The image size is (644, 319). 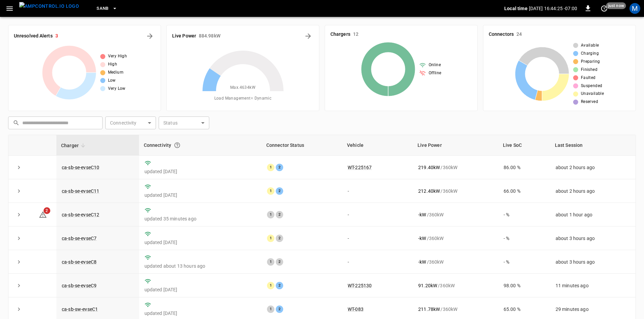 I want to click on span: Max. 4634 kW, so click(x=243, y=88).